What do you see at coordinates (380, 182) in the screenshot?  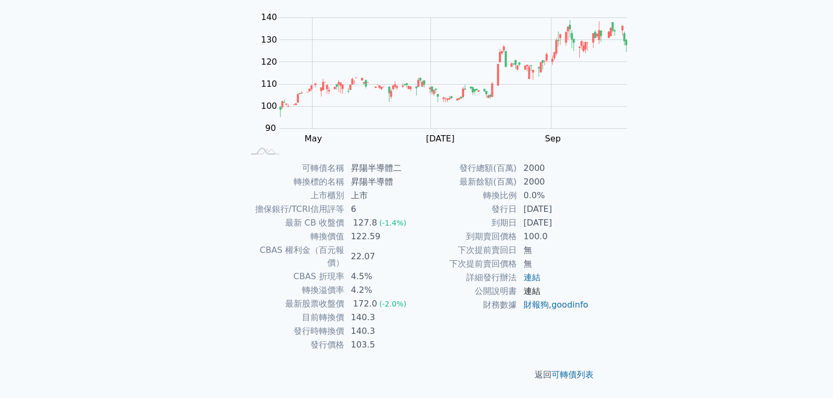 I see `td: 昇陽半導體` at bounding box center [380, 182].